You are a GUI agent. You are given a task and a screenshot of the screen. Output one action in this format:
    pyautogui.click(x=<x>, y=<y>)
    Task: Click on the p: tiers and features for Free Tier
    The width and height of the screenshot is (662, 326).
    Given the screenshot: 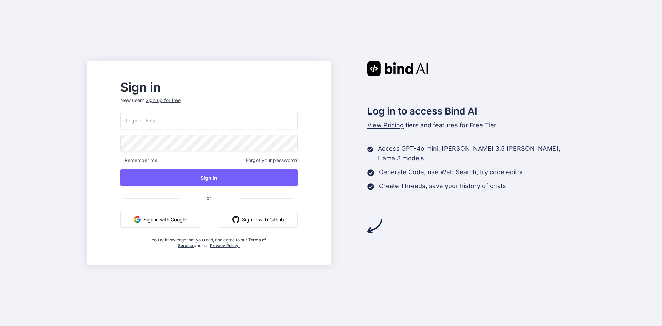 What is the action you would take?
    pyautogui.click(x=471, y=125)
    